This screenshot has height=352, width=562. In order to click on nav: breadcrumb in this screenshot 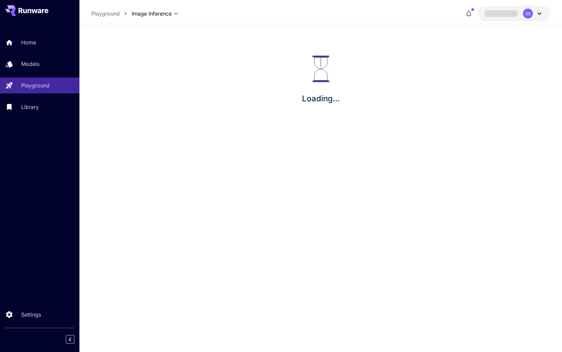, I will do `click(111, 14)`.